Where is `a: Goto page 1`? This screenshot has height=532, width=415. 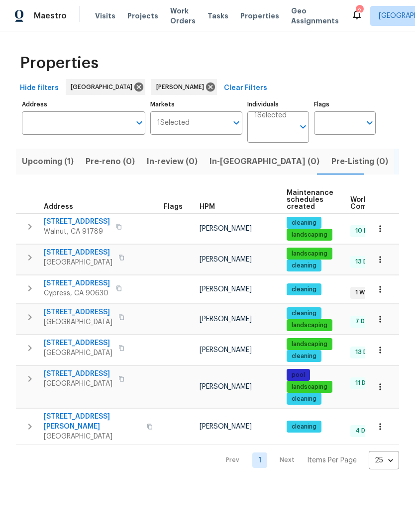 a: Goto page 1 is located at coordinates (260, 460).